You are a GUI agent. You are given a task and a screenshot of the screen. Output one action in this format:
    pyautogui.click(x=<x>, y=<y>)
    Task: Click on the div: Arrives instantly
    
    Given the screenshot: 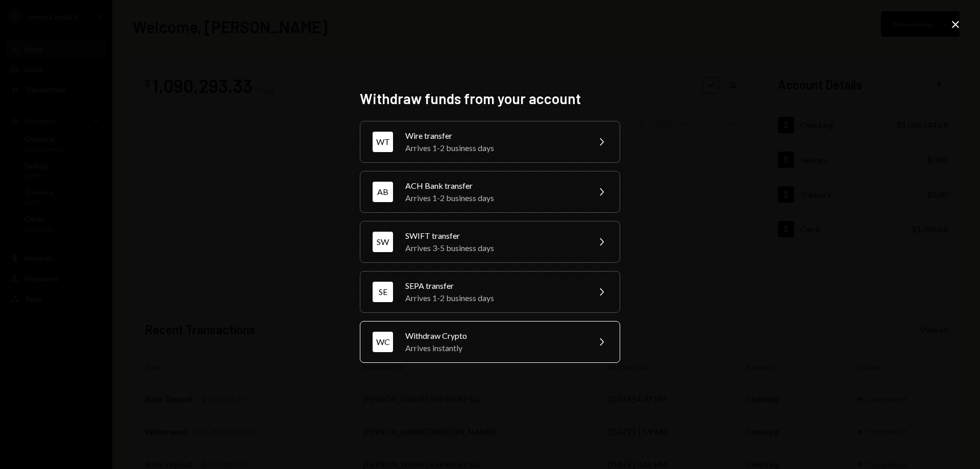 What is the action you would take?
    pyautogui.click(x=494, y=348)
    